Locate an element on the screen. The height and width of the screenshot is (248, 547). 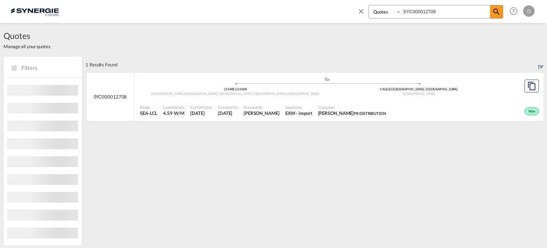
button: Copy Quote is located at coordinates (532, 86).